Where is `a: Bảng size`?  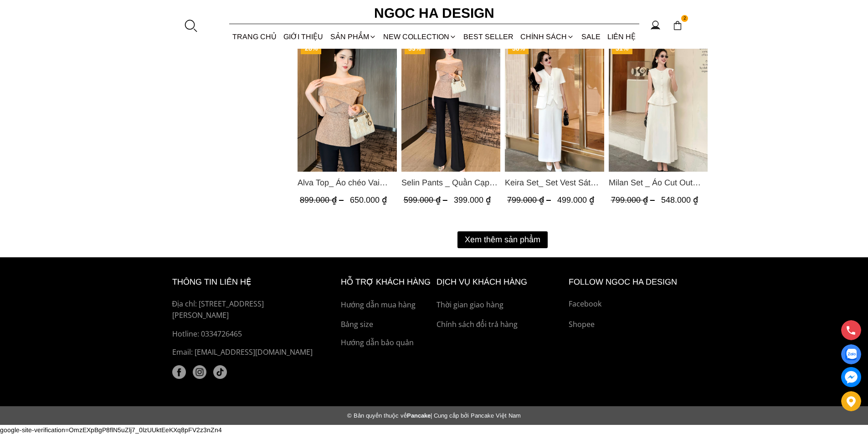
a: Bảng size is located at coordinates (386, 325).